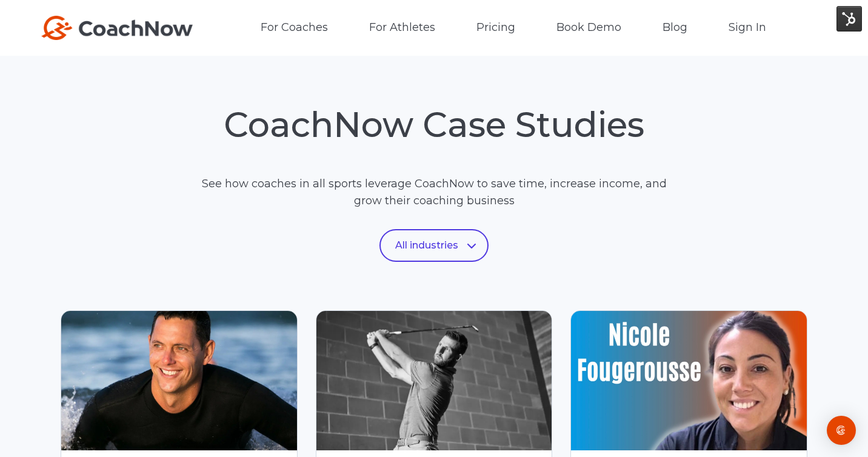  I want to click on a: Sign In, so click(751, 28).